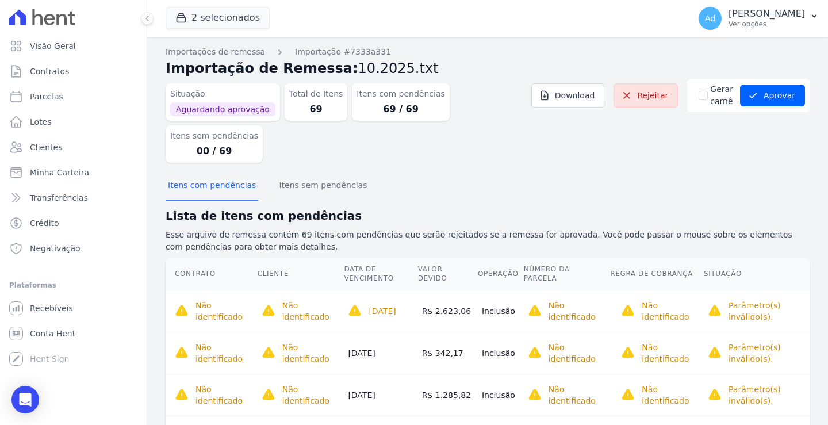 The width and height of the screenshot is (828, 425). Describe the element at coordinates (399, 68) in the screenshot. I see `span: 10.2025.txt` at that location.